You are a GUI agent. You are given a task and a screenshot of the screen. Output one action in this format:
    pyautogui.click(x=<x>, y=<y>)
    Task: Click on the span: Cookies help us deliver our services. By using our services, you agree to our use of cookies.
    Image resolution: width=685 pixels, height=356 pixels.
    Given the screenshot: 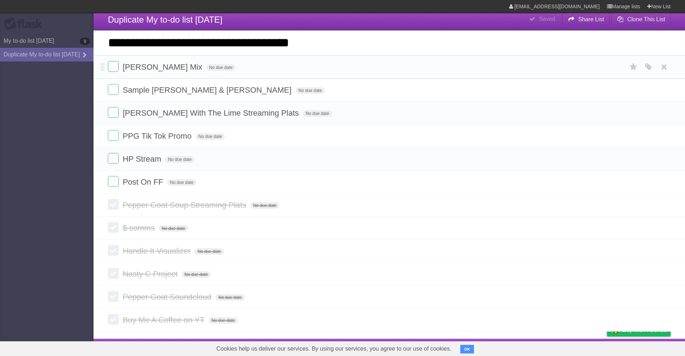 What is the action you would take?
    pyautogui.click(x=334, y=349)
    